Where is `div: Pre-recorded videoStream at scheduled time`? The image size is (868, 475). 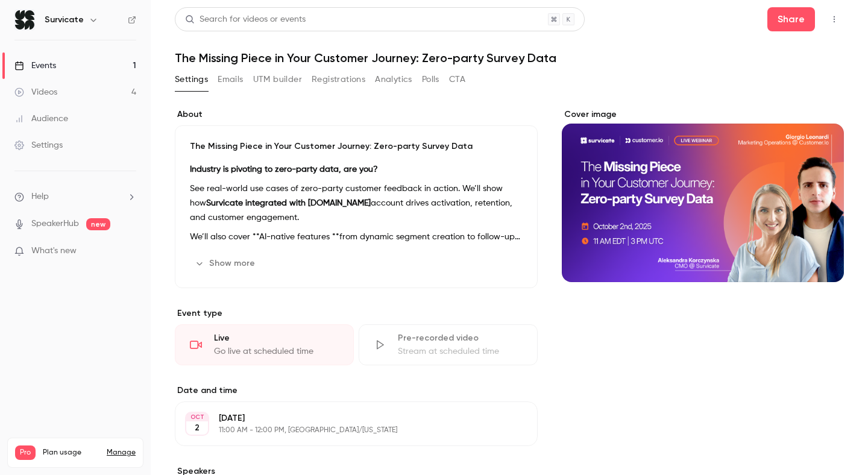
div: Pre-recorded videoStream at scheduled time is located at coordinates (448, 345).